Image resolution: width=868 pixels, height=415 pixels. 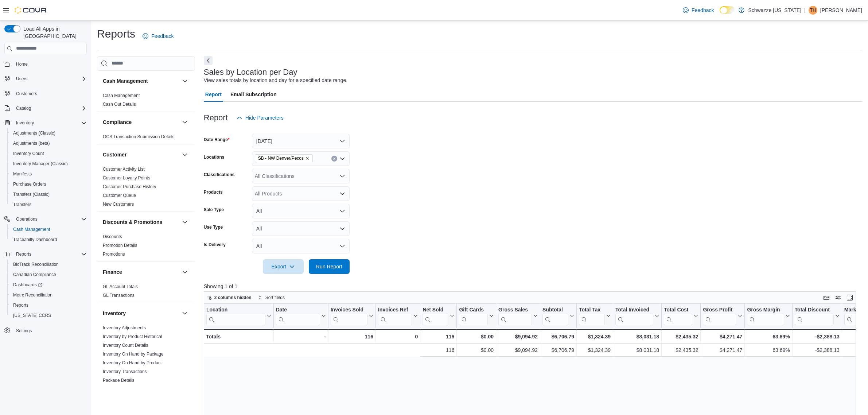 I want to click on button: Gross Sales, so click(x=518, y=316).